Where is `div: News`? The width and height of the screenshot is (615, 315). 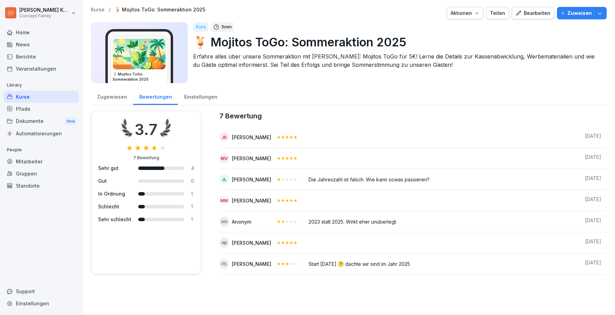 div: News is located at coordinates (41, 44).